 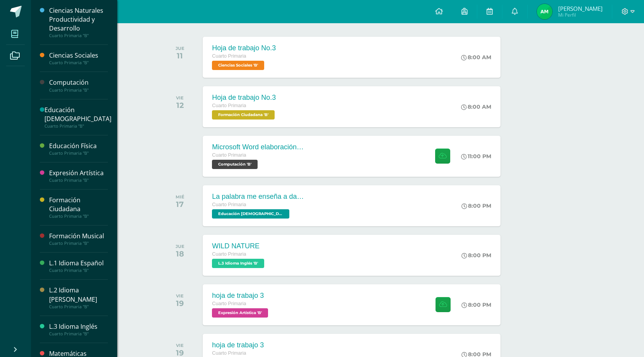 What do you see at coordinates (79, 85) in the screenshot?
I see `a: ComputaciónCuarto Primaria "B"` at bounding box center [79, 85].